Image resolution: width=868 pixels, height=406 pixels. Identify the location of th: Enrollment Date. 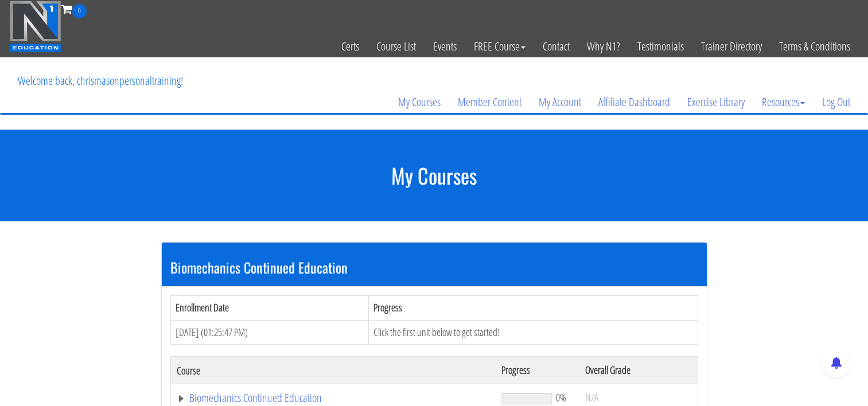
(270, 307).